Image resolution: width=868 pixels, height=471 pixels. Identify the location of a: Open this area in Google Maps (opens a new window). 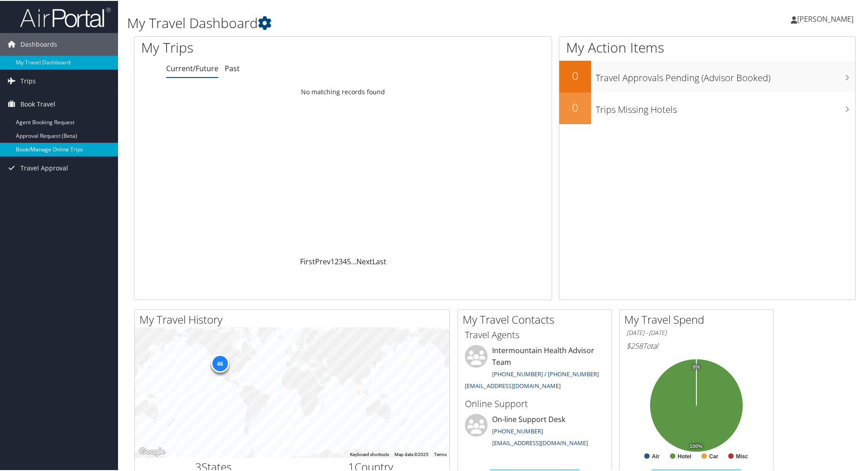
(152, 451).